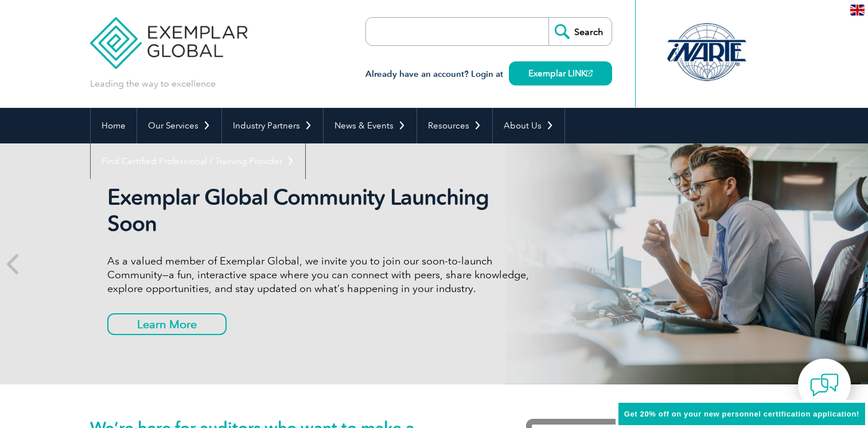  Describe the element at coordinates (590, 73) in the screenshot. I see `img: open_square.png` at that location.